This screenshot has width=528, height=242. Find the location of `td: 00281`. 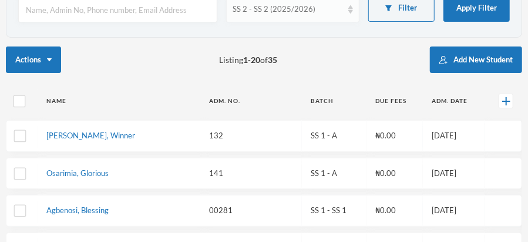

td: 00281 is located at coordinates (251, 210).